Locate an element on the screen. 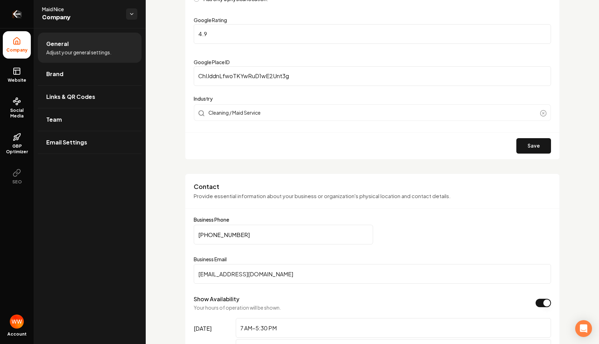  button: Save is located at coordinates (534, 146).